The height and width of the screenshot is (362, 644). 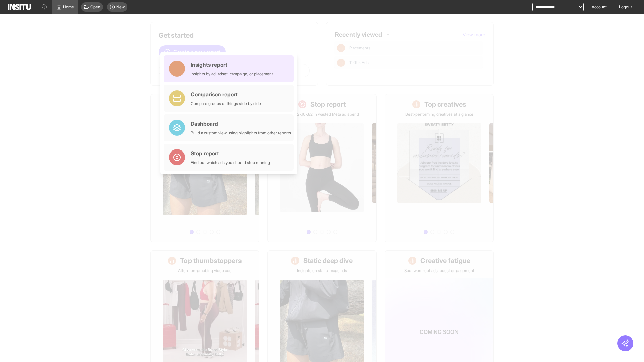 I want to click on div: Dashboard, so click(x=241, y=124).